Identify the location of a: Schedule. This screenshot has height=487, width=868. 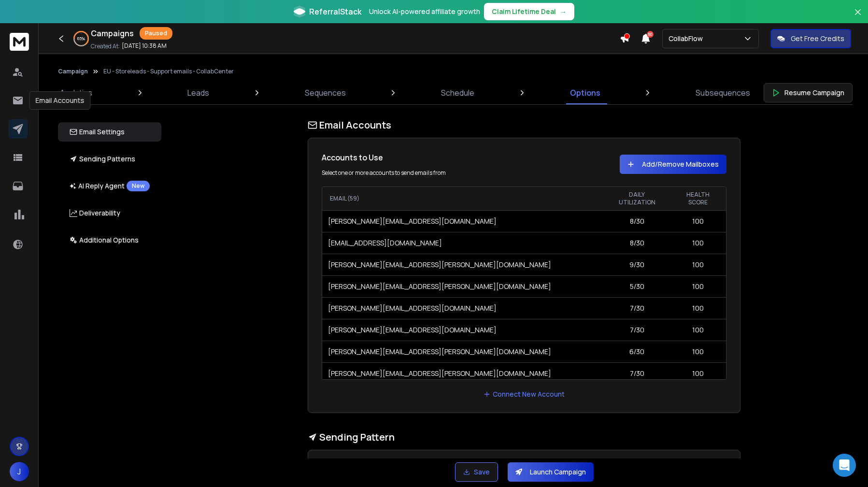
(457, 93).